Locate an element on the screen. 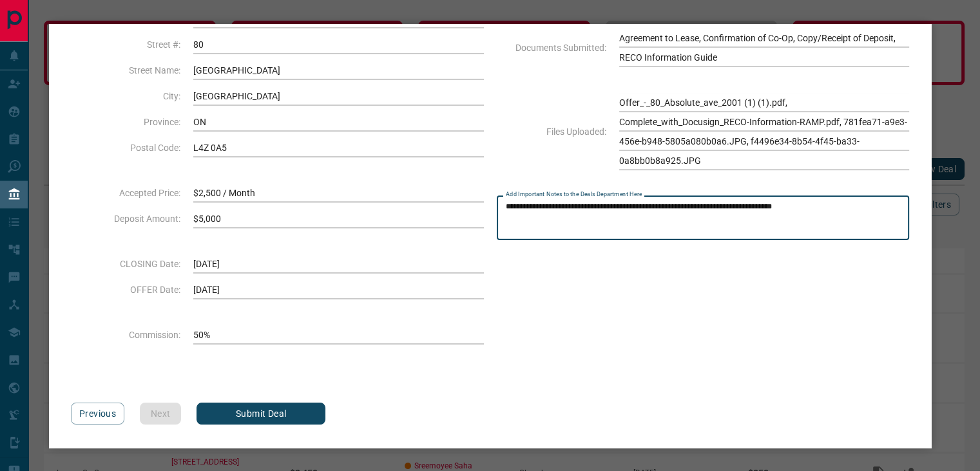 This screenshot has height=471, width=980. span: $2,500 / Month is located at coordinates (338, 193).